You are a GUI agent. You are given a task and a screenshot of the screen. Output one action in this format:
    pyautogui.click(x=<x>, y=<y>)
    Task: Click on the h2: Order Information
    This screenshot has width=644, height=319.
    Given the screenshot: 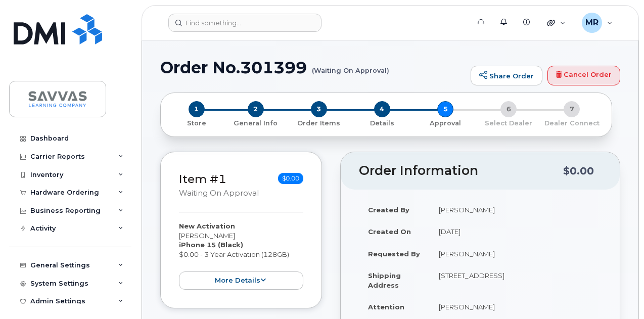 What is the action you would take?
    pyautogui.click(x=461, y=171)
    